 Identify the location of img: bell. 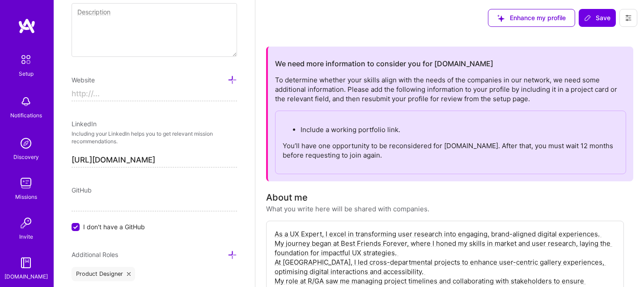
(26, 101).